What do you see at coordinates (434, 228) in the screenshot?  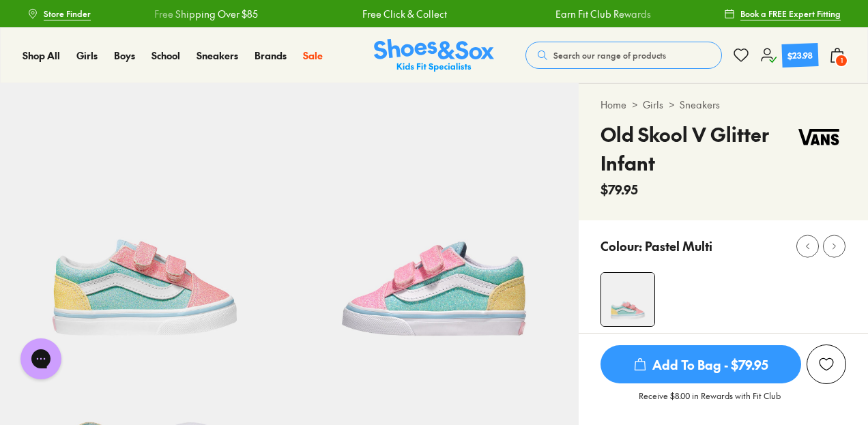 I see `img: 5-538860_1` at bounding box center [434, 228].